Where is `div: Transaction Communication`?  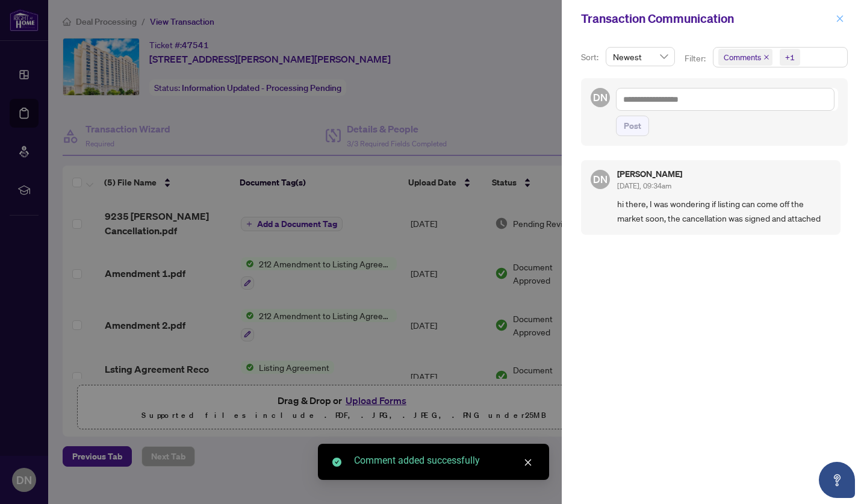 div: Transaction Communication is located at coordinates (706, 19).